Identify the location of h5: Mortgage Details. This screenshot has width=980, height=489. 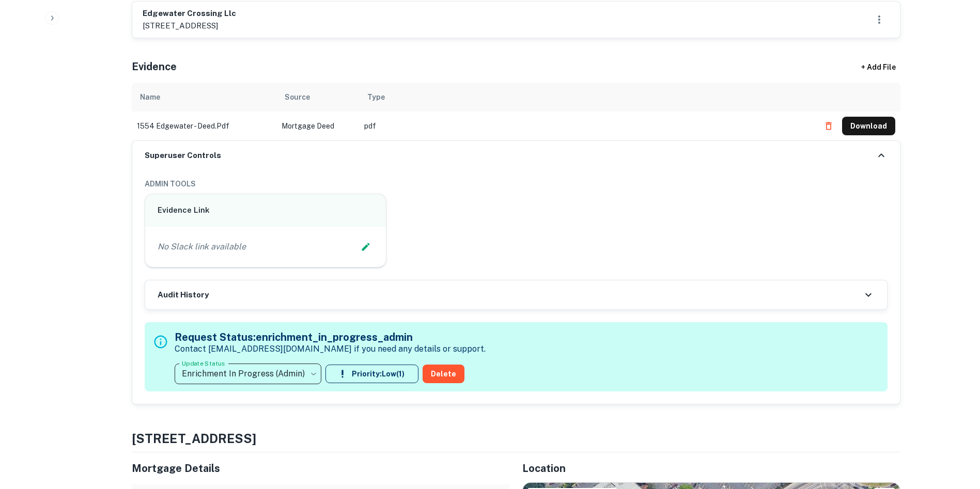
(321, 468).